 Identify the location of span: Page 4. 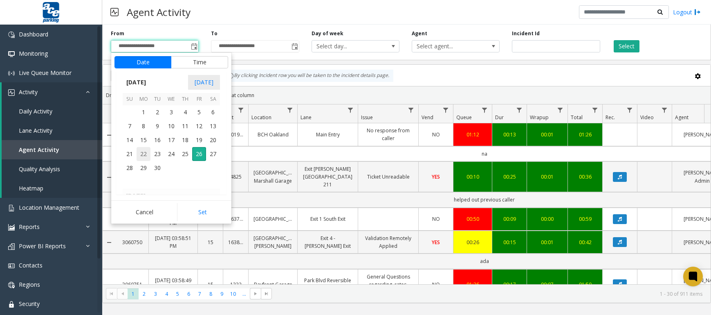
(167, 293).